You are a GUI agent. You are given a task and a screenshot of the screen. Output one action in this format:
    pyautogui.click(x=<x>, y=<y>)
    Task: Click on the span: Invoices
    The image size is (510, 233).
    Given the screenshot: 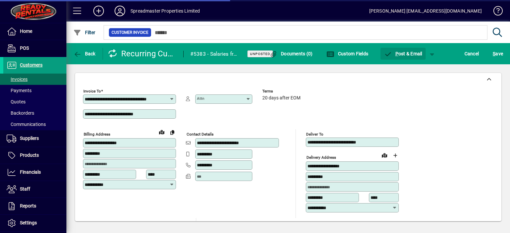 What is the action you would take?
    pyautogui.click(x=17, y=79)
    